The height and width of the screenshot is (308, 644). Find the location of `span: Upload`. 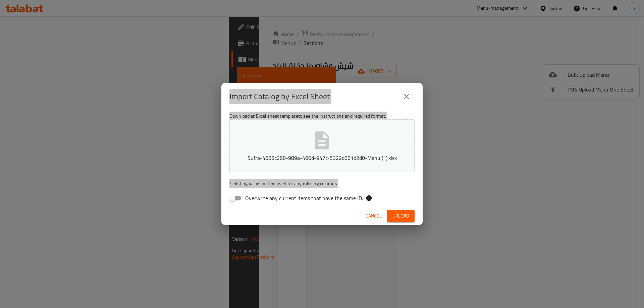

span: Upload is located at coordinates (401, 216).